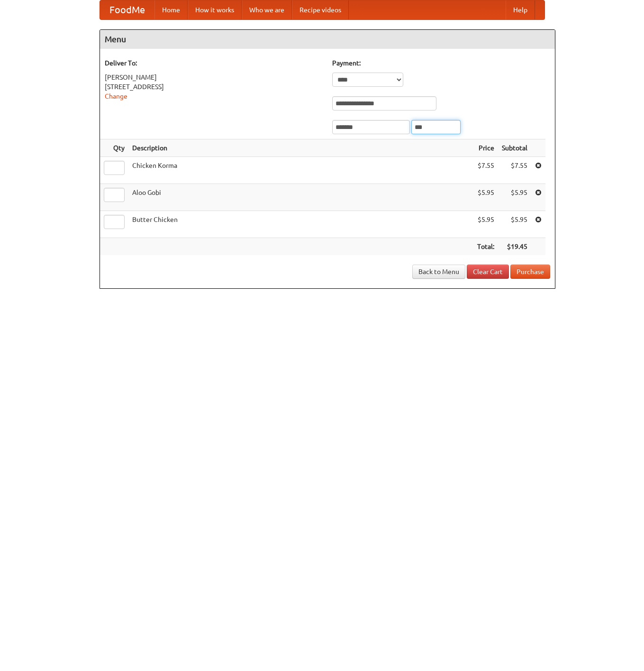  What do you see at coordinates (301, 224) in the screenshot?
I see `td: Butter Chicken` at bounding box center [301, 224].